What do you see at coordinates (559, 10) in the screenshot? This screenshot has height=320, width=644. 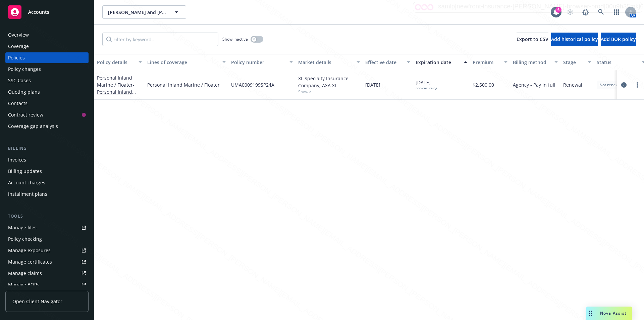 I see `div: 6` at bounding box center [559, 10].